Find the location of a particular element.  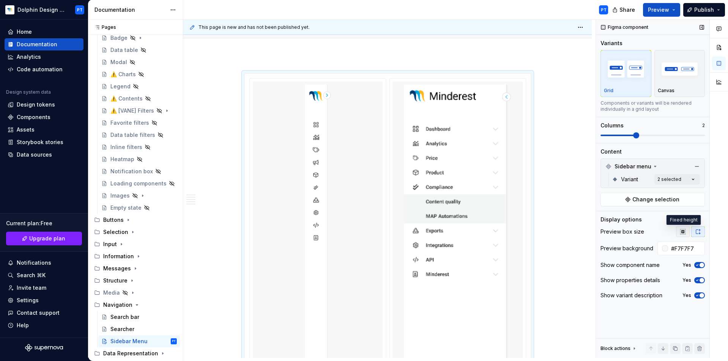

div: Dolphin Design System is located at coordinates (42, 10).